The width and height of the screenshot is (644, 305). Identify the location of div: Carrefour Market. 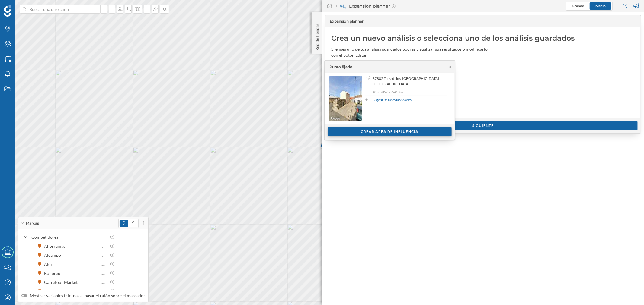
(62, 283).